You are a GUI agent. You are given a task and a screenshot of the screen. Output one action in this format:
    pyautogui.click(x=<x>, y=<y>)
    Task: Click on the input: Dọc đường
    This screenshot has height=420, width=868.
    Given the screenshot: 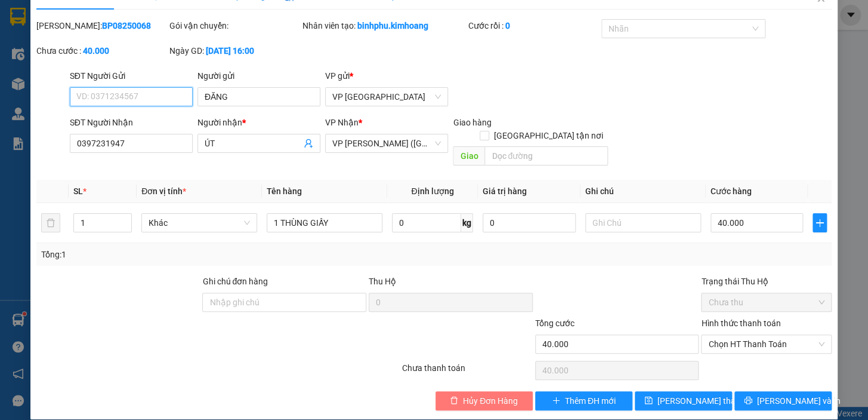 What is the action you would take?
    pyautogui.click(x=546, y=156)
    